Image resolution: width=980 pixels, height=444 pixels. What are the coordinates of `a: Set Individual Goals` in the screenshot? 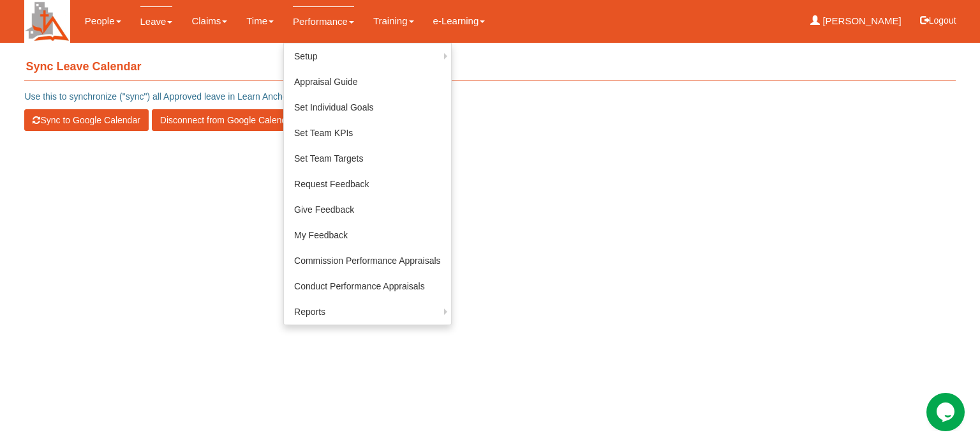 It's located at (368, 107).